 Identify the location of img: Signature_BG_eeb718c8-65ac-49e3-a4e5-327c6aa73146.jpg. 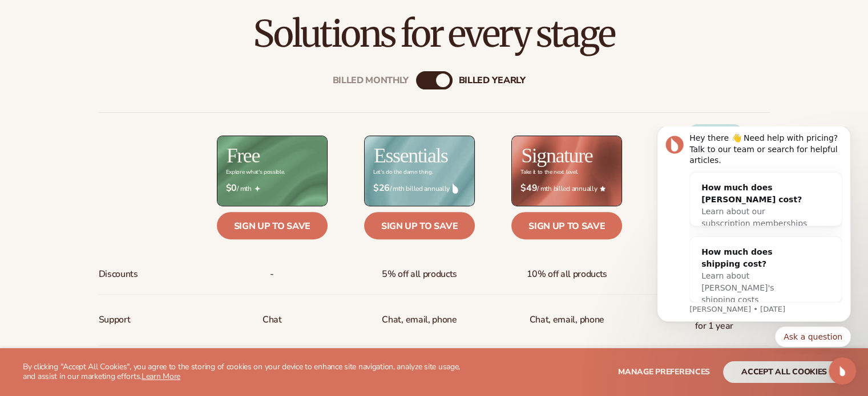
(566, 171).